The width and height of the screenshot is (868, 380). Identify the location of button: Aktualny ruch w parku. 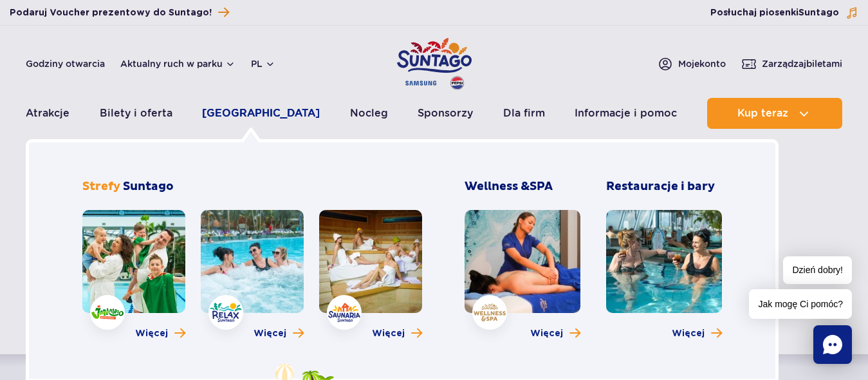
(178, 63).